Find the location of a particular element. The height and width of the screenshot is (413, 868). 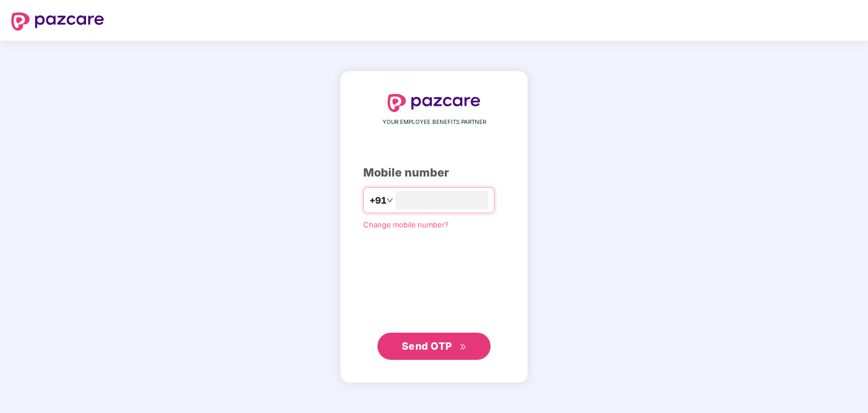

span: double-right is located at coordinates (463, 346).